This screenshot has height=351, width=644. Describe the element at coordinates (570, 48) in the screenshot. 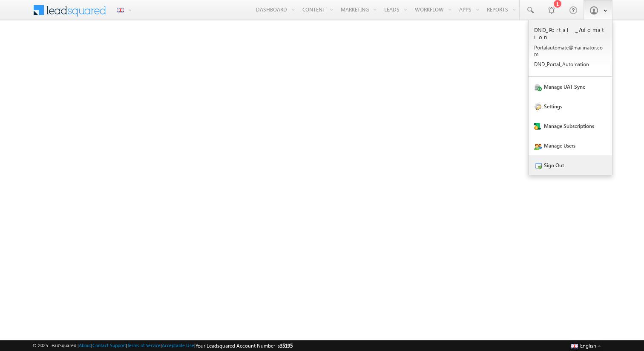

I see `a: DND_Portal_Automation Portalautomate@mailinator.com DND_Portal_Automation` at that location.